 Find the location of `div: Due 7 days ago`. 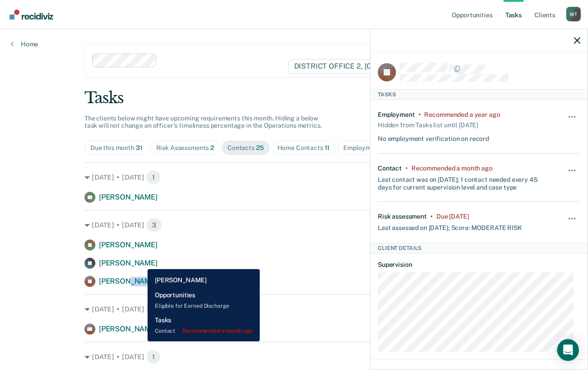

div: Due 7 days ago is located at coordinates (452, 216).